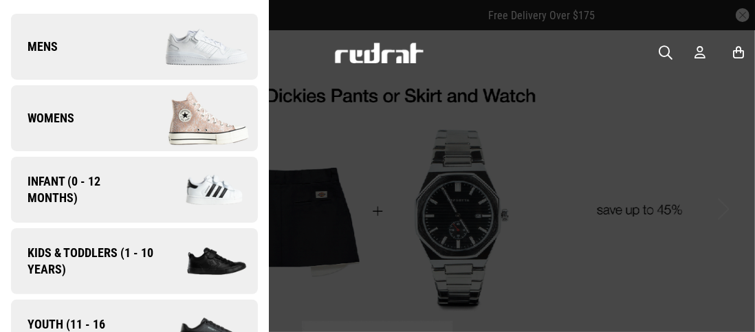 This screenshot has width=755, height=332. Describe the element at coordinates (32, 26) in the screenshot. I see `button: Open LiveChat chat widget` at that location.